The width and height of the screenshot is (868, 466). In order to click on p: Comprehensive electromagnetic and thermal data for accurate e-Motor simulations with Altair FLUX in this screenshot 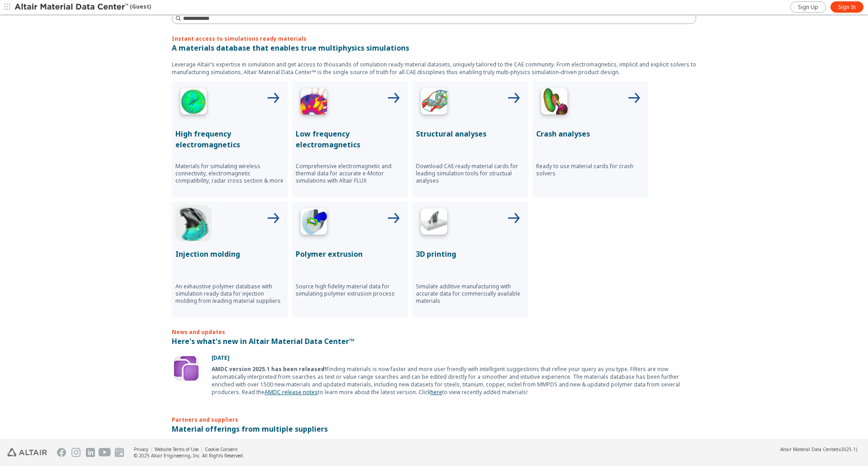, I will do `click(349, 173)`.